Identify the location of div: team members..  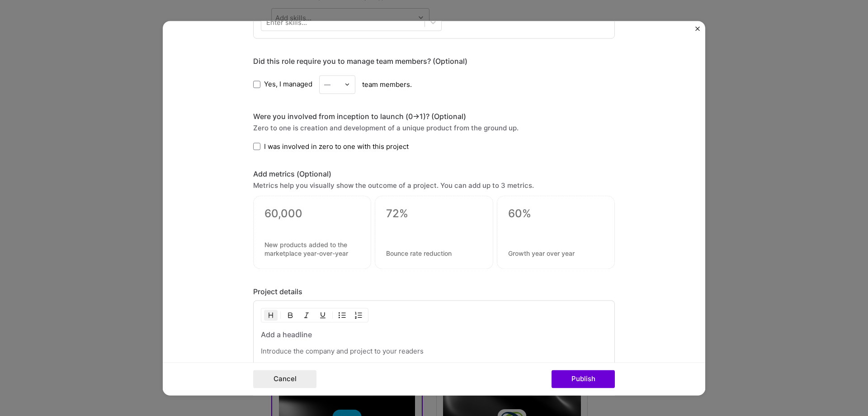
(434, 84).